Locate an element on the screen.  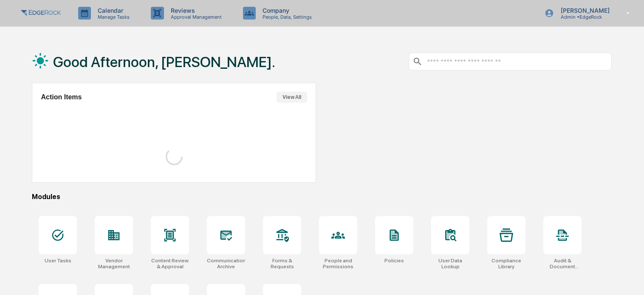
img: logo is located at coordinates (41, 13).